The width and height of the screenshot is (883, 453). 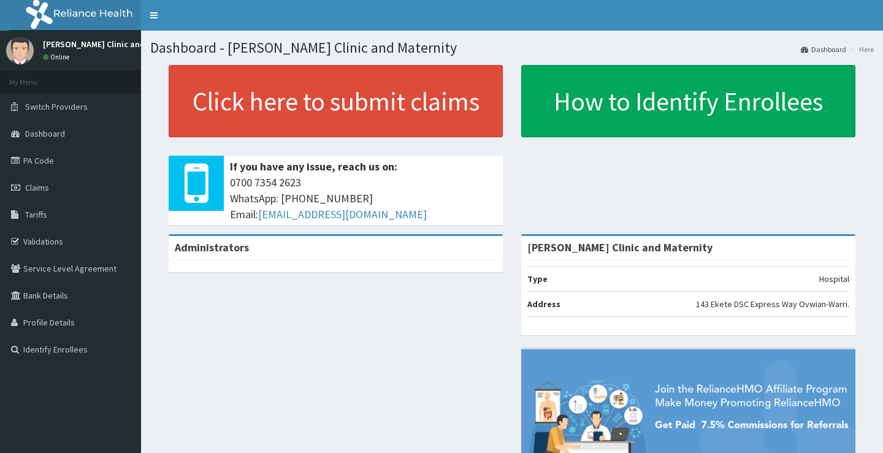 What do you see at coordinates (336, 101) in the screenshot?
I see `a: Click here to submit claims` at bounding box center [336, 101].